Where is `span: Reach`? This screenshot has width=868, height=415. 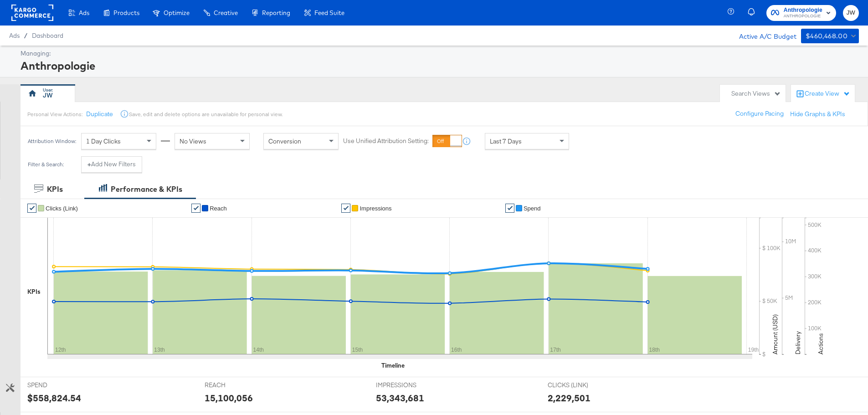 span: Reach is located at coordinates (218, 208).